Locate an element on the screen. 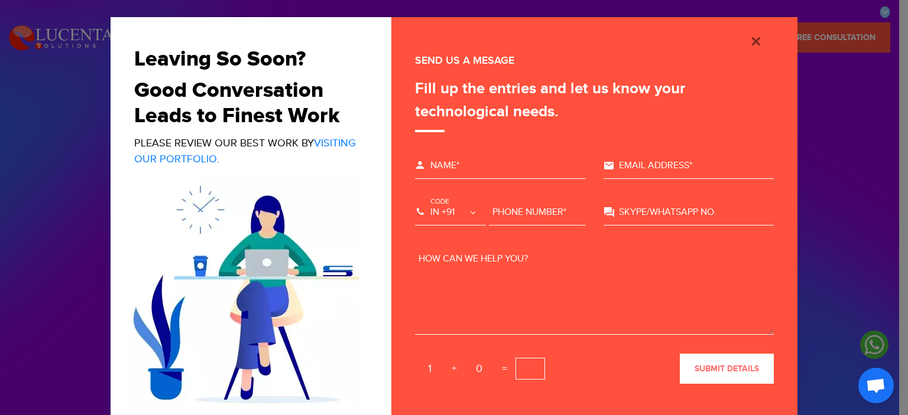 The width and height of the screenshot is (908, 415). h2: Leaving So Soon? is located at coordinates (246, 59).